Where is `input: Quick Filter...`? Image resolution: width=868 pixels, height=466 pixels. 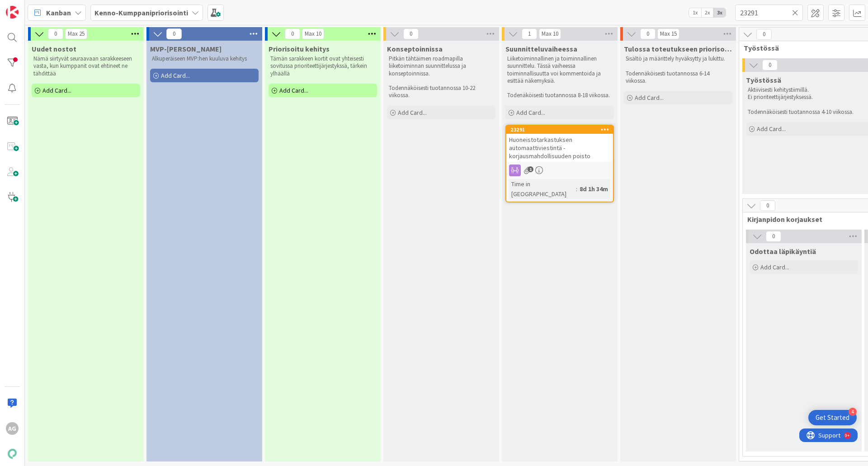
input: Quick Filter... is located at coordinates (769, 13).